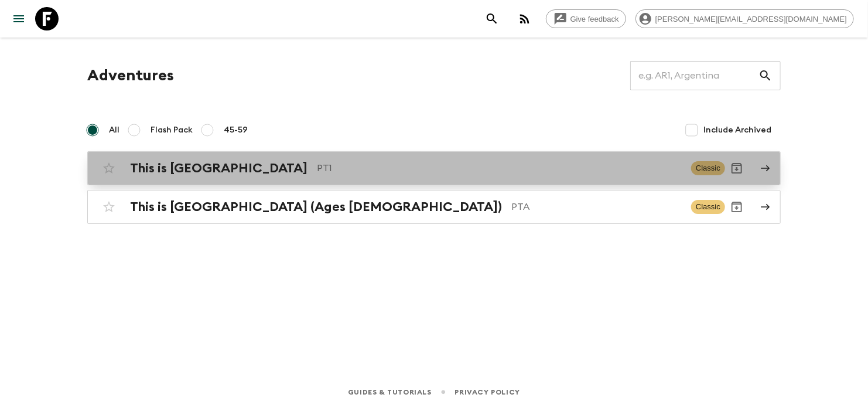  What do you see at coordinates (235, 130) in the screenshot?
I see `span: 45-59` at bounding box center [235, 130].